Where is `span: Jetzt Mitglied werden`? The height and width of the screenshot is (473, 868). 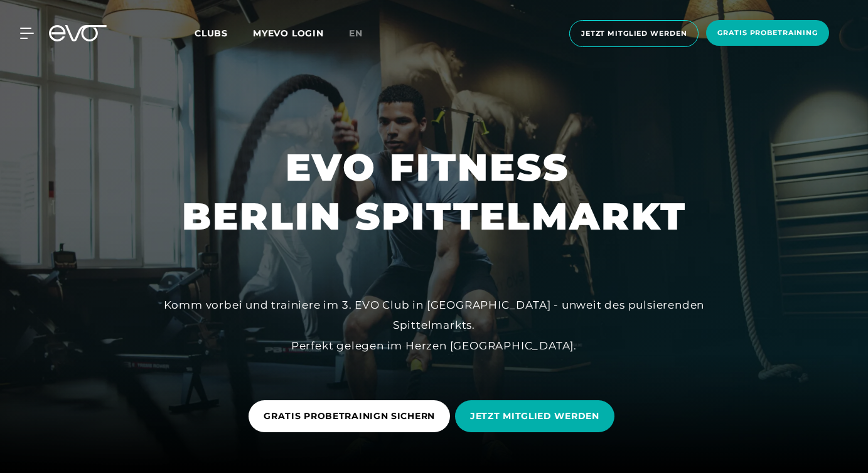
span: Jetzt Mitglied werden is located at coordinates (634, 33).